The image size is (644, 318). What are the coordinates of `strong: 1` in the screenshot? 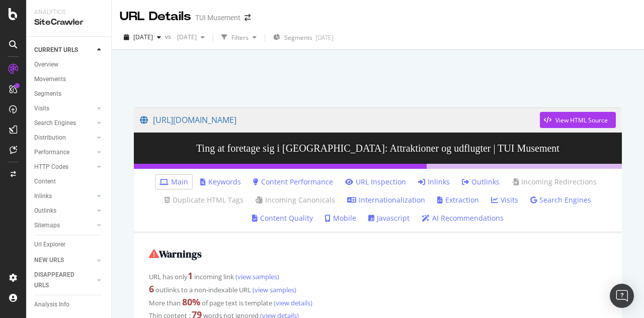 It's located at (190, 275).